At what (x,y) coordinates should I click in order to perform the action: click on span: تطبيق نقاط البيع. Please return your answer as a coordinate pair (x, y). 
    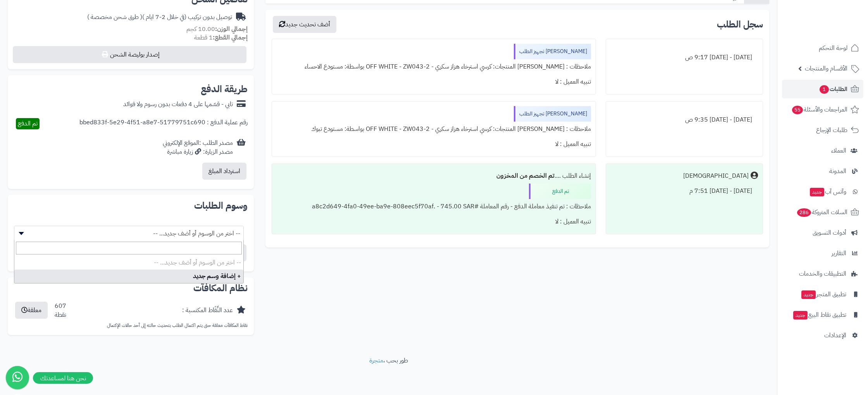
    Looking at the image, I should click on (819, 315).